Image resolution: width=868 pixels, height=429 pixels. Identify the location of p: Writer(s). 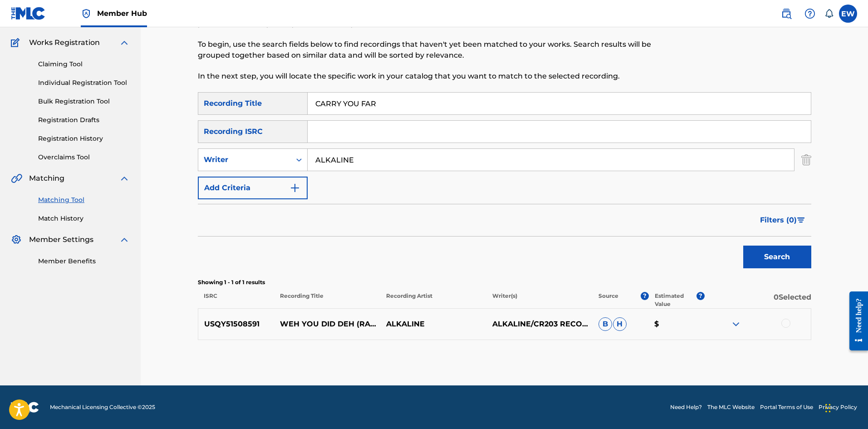
(539, 300).